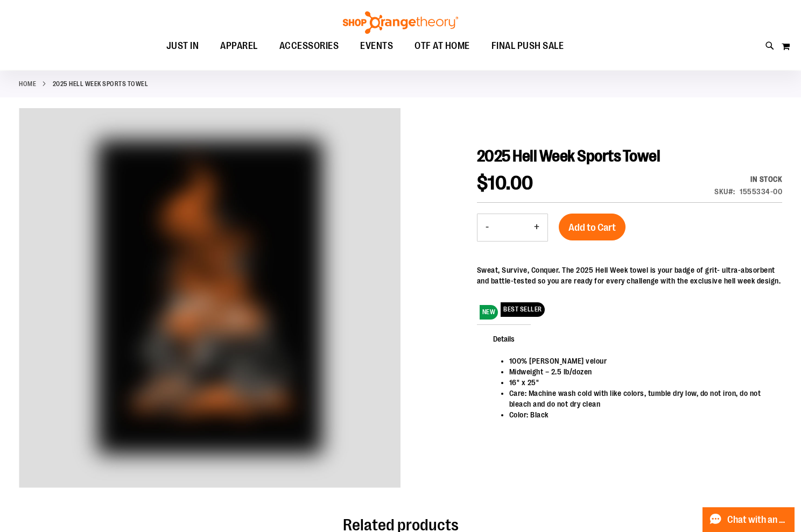 The width and height of the screenshot is (801, 532). What do you see at coordinates (630, 275) in the screenshot?
I see `div: Sweat, Survive, Conquer. The 2025 Hell Week towel is your badge of grit- ultra-absorbent and batt...` at bounding box center [630, 275].